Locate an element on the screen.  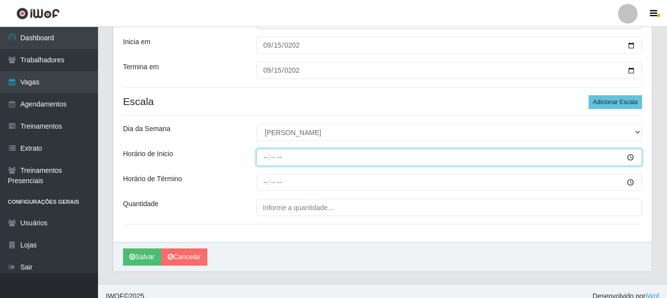
a: Cancelar is located at coordinates (184, 256).